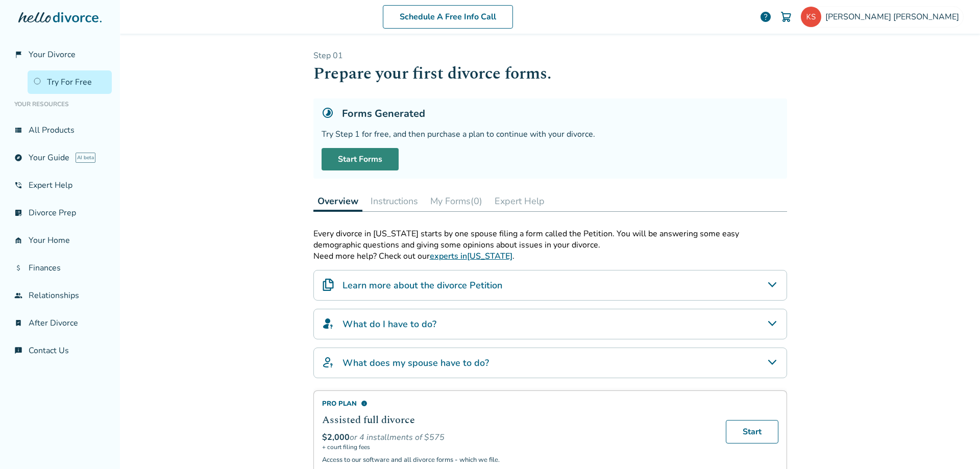  Describe the element at coordinates (518, 420) in the screenshot. I see `h2: Assisted full divorce` at that location.